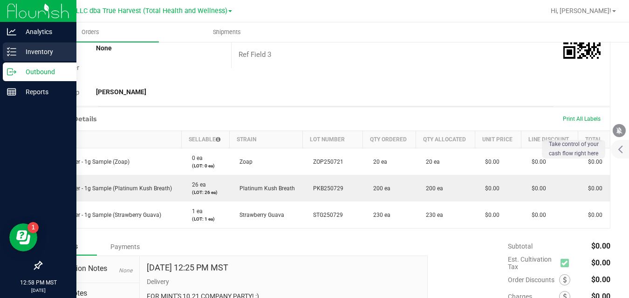 The width and height of the screenshot is (629, 298). Describe the element at coordinates (88, 162) in the screenshot. I see `span: SG - Flower - 1g Sample (Zoap)` at that location.